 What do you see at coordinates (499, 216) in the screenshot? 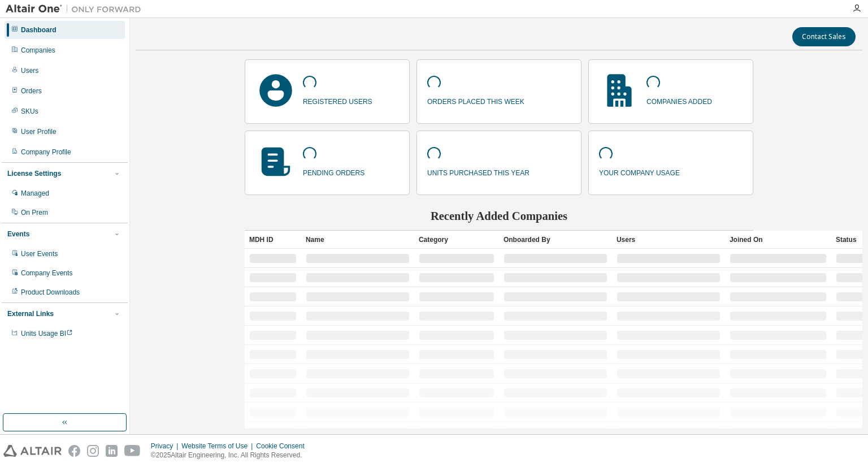
I see `h2: Recently Added Companies` at bounding box center [499, 216].